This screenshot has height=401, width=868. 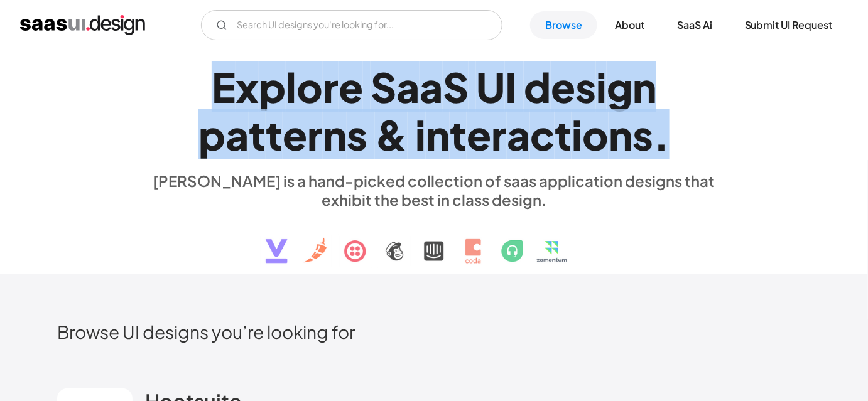 What do you see at coordinates (224, 87) in the screenshot?
I see `div: E` at bounding box center [224, 87].